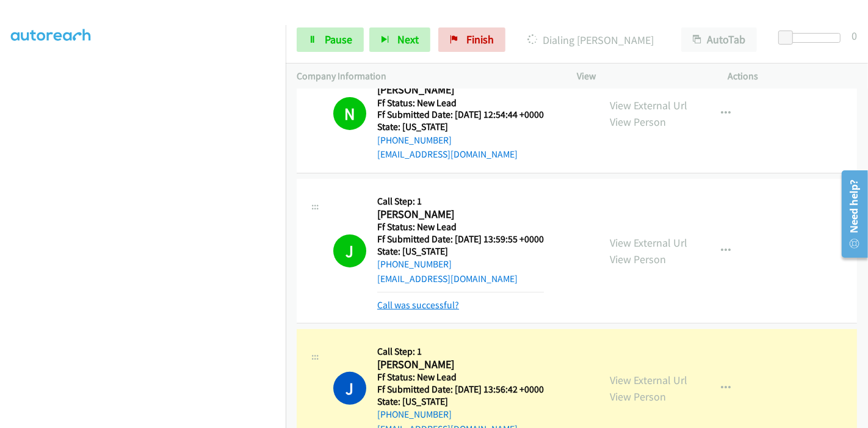 The image size is (868, 428). I want to click on a: Call was successful?, so click(418, 305).